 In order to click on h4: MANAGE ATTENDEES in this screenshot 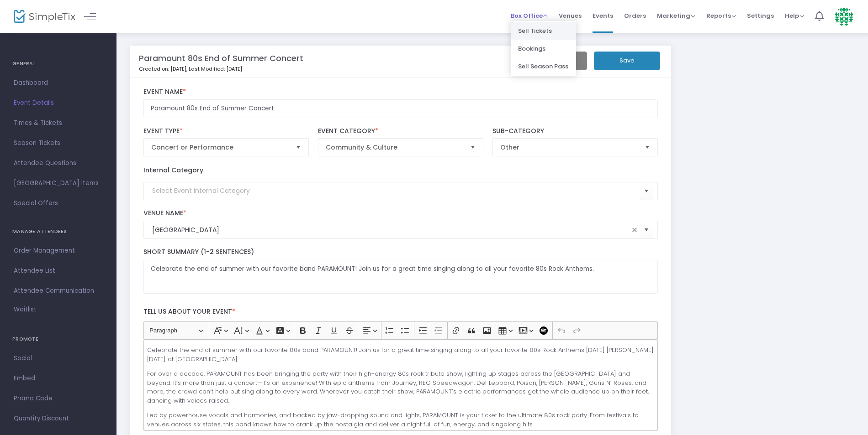, I will do `click(58, 232)`.